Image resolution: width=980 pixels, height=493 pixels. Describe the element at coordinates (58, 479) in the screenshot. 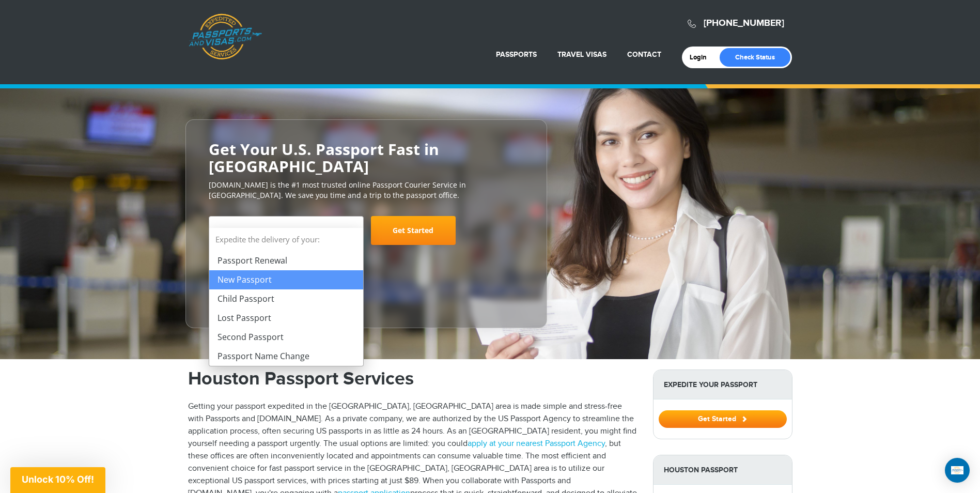

I see `span: Unlock 10% Off!` at that location.